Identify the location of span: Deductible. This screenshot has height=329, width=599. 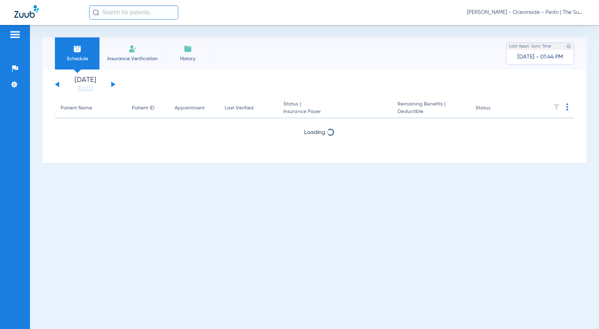
(431, 112).